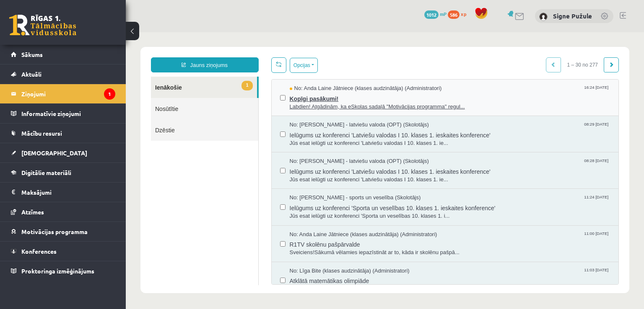  Describe the element at coordinates (431, 15) in the screenshot. I see `span: 1012` at that location.